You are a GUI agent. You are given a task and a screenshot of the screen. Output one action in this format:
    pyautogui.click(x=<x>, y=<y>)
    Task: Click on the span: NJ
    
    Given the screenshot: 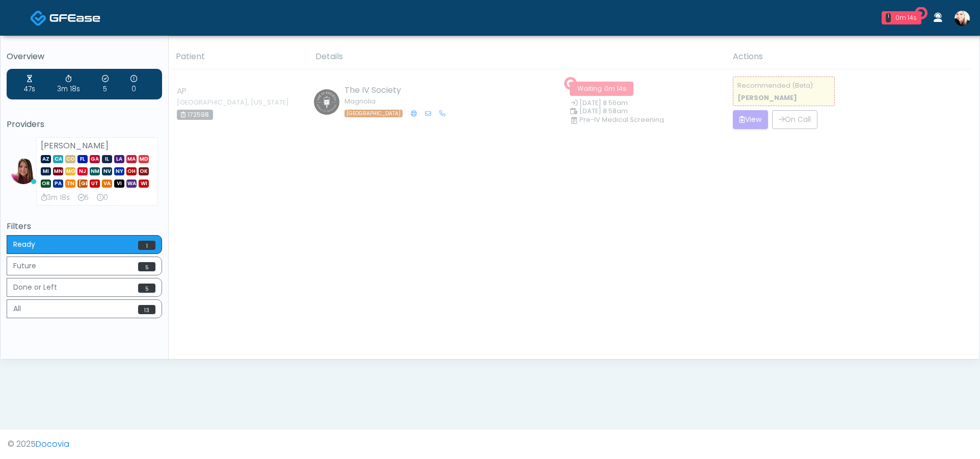 What is the action you would take?
    pyautogui.click(x=83, y=171)
    